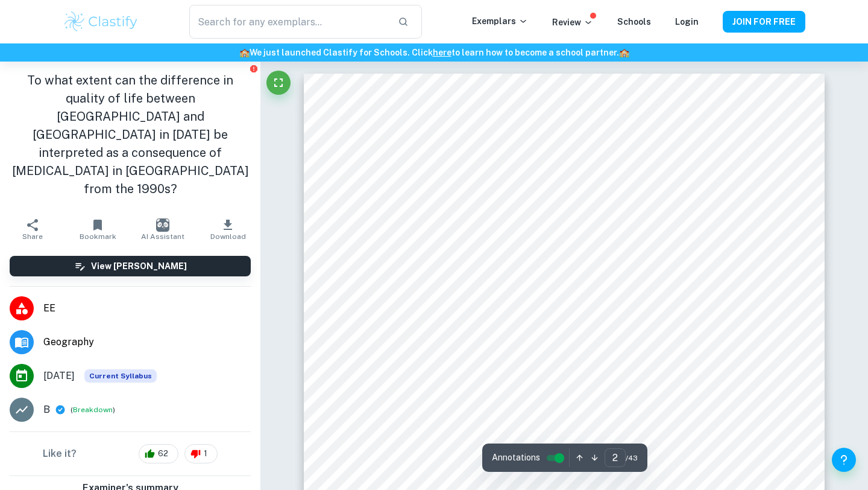 The image size is (868, 490). Describe the element at coordinates (253, 68) in the screenshot. I see `button: Report issue` at that location.